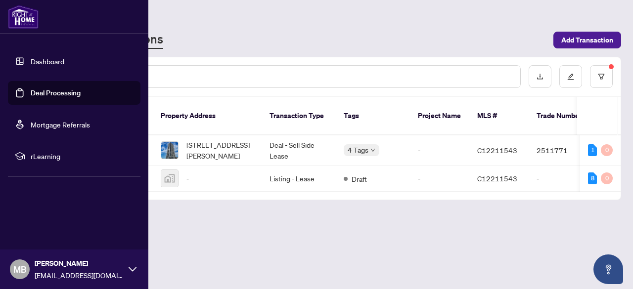 The height and width of the screenshot is (289, 633). I want to click on button: edit, so click(571, 77).